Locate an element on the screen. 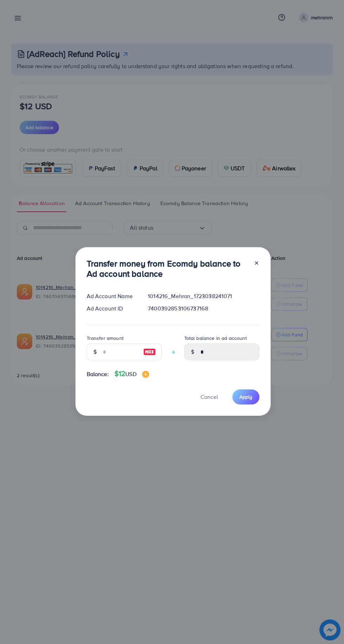 This screenshot has height=644, width=344. button: Cancel is located at coordinates (209, 397).